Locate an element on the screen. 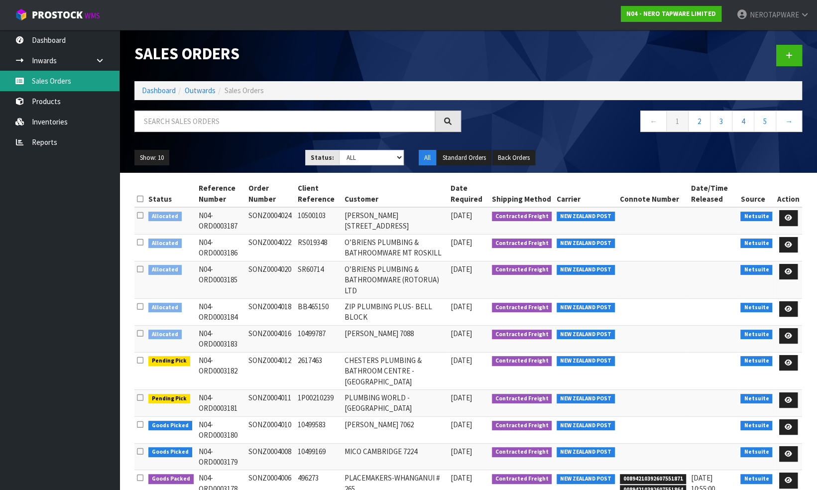  td: SONZ0004020 is located at coordinates (270, 279).